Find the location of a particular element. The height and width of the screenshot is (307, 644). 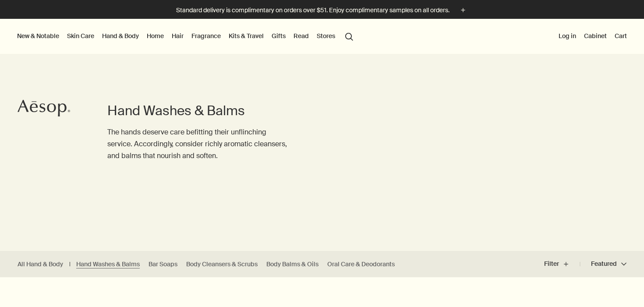

button: Filter is located at coordinates (562, 265).